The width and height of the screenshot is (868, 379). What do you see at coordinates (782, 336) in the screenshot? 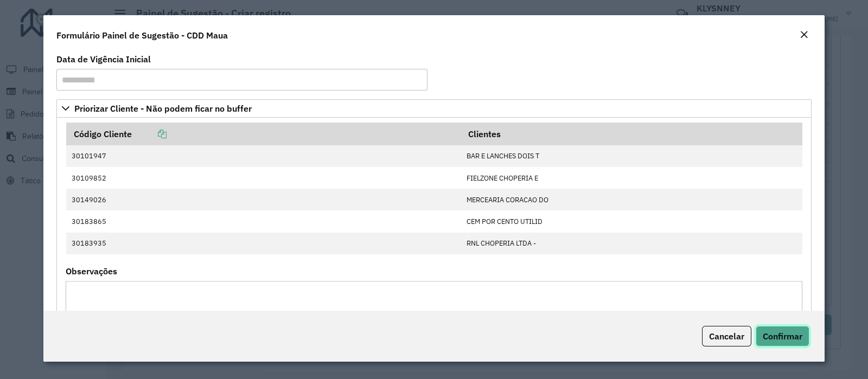
I see `button: Confirmar` at bounding box center [782, 336].